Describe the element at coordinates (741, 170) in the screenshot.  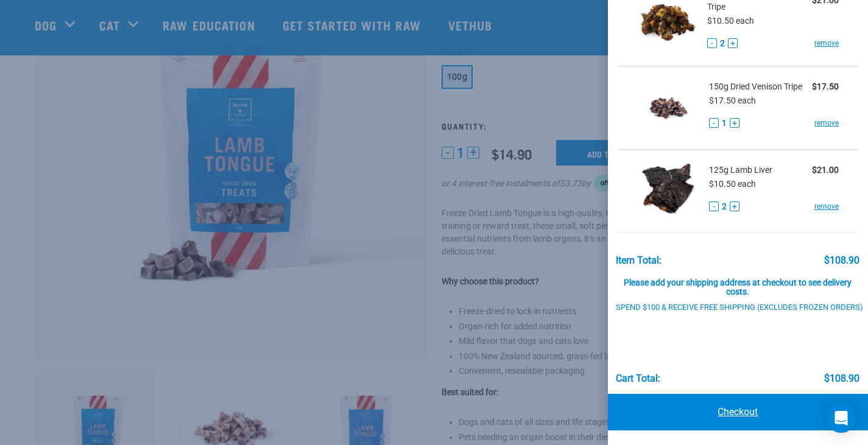
I see `span: 125g Lamb Liver` at that location.